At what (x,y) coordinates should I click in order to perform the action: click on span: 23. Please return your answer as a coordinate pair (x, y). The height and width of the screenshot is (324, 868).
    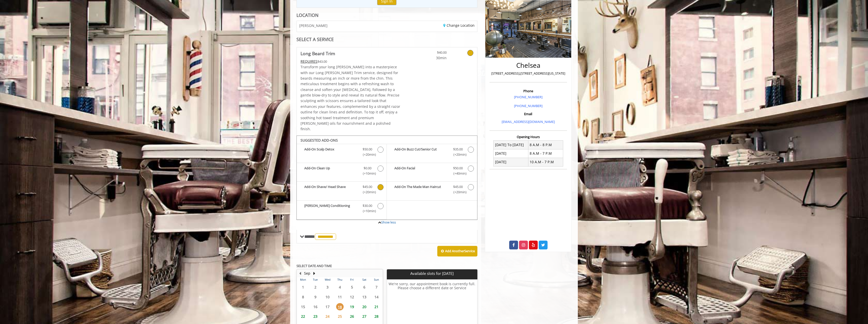
    Looking at the image, I should click on (315, 316).